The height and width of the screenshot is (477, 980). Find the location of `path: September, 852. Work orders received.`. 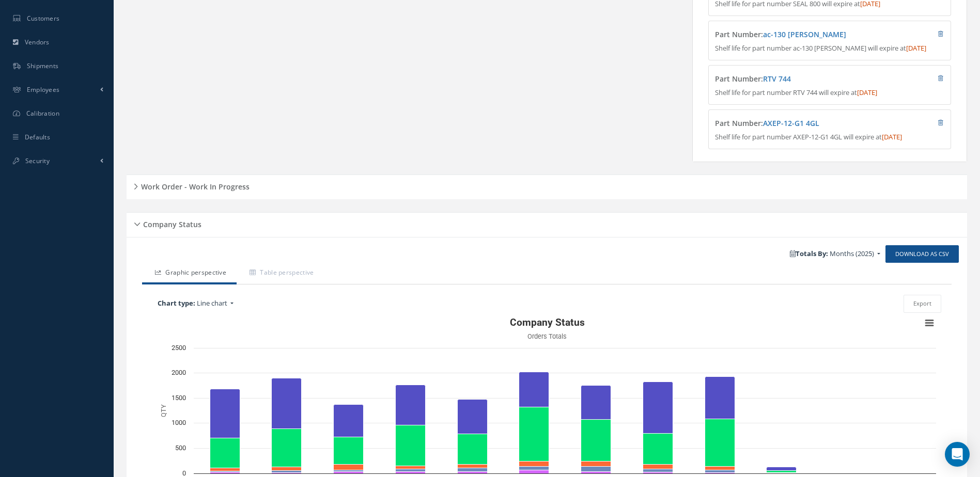

path: September, 852. Work orders received. is located at coordinates (720, 398).